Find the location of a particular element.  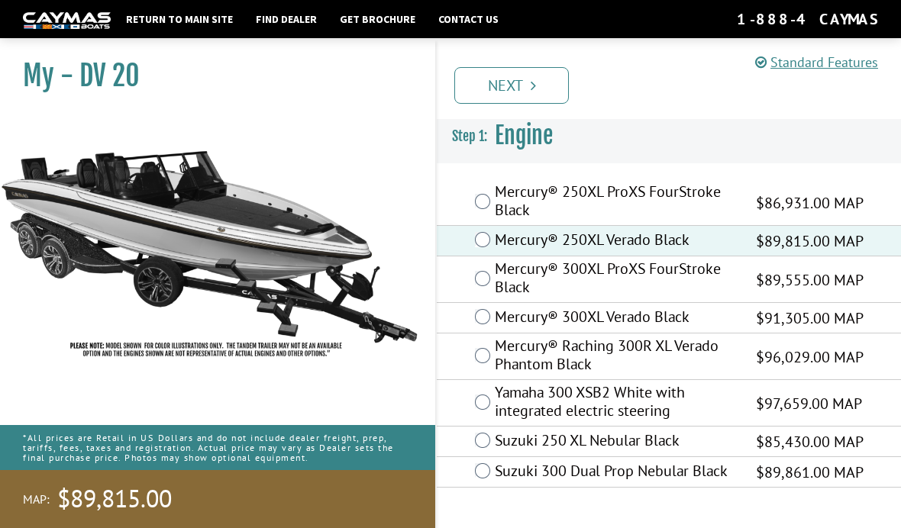

span: $86,931.00 MAP is located at coordinates (809, 203).